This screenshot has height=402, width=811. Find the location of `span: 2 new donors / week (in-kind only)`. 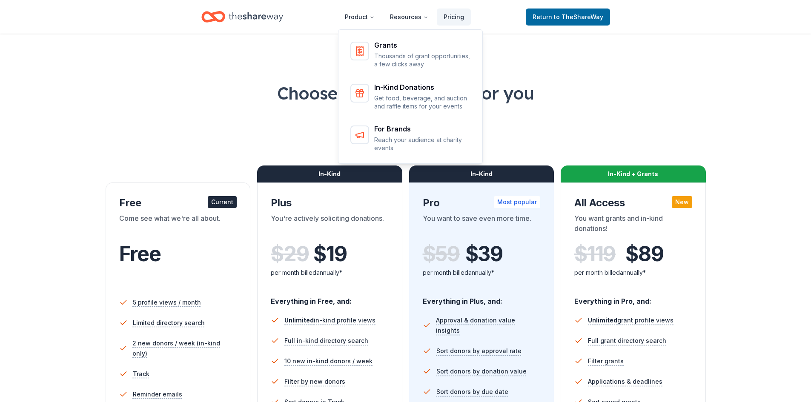

span: 2 new donors / week (in-kind only) is located at coordinates (184, 349).